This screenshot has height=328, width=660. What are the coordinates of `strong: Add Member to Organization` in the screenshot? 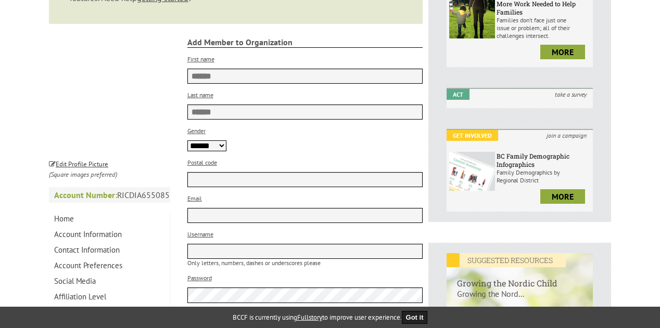 It's located at (305, 42).